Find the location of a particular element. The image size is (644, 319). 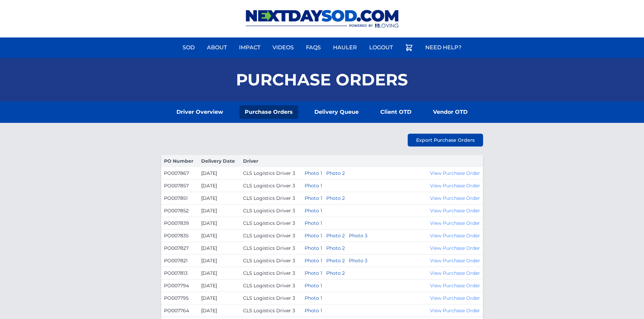

a: PO007839 is located at coordinates (176, 223).